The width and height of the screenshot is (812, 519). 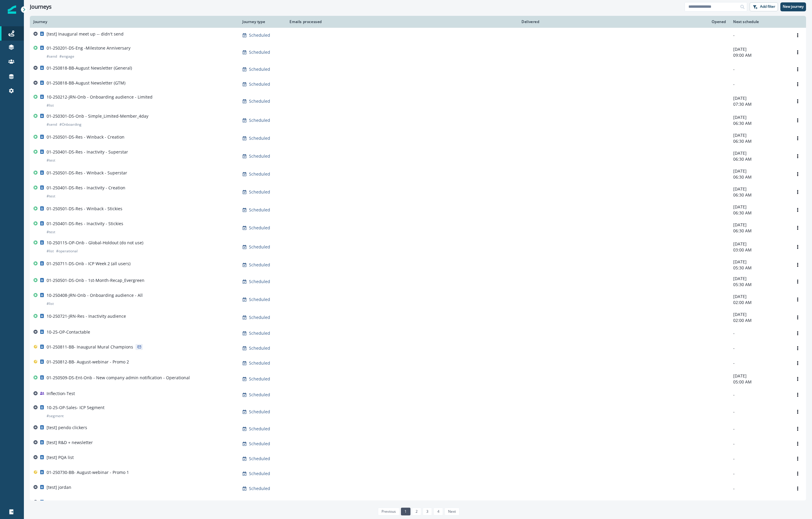 What do you see at coordinates (60, 457) in the screenshot?
I see `p: [test] PQA list` at bounding box center [60, 457].